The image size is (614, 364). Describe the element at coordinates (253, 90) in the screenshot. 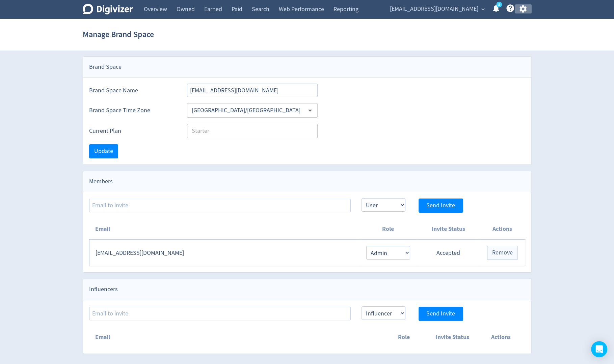

I see `input: Brand Space` at that location.